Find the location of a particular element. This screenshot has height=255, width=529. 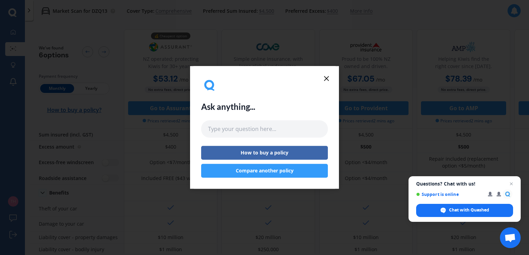

h2: Ask anything... is located at coordinates (228, 107).